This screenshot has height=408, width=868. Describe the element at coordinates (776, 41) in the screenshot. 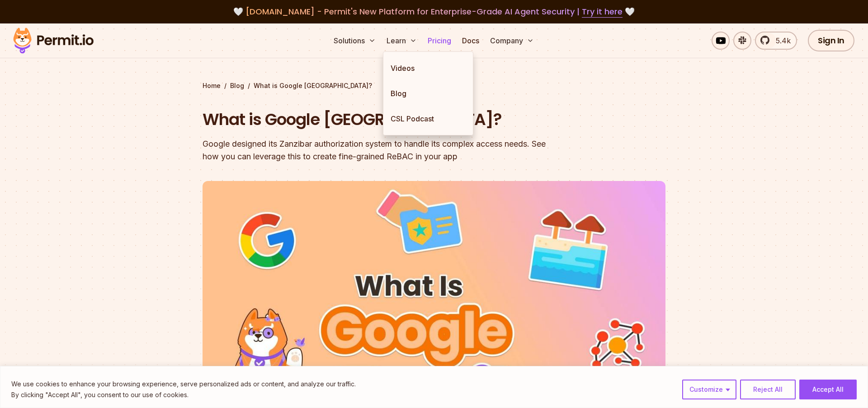

I see `a: 5.4k` at that location.